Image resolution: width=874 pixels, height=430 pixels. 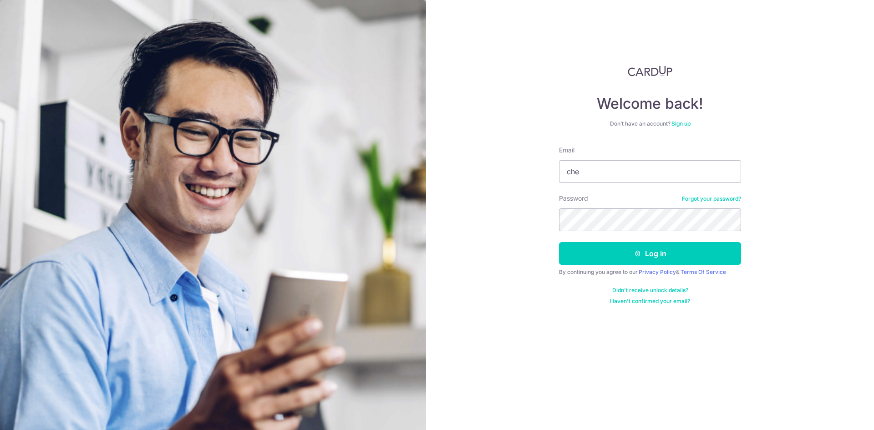 I want to click on a: Terms Of Service, so click(x=703, y=272).